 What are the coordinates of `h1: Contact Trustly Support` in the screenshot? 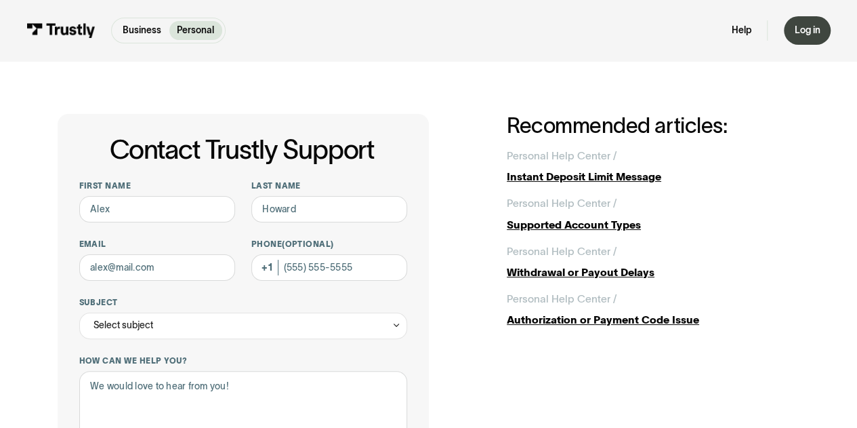 It's located at (242, 149).